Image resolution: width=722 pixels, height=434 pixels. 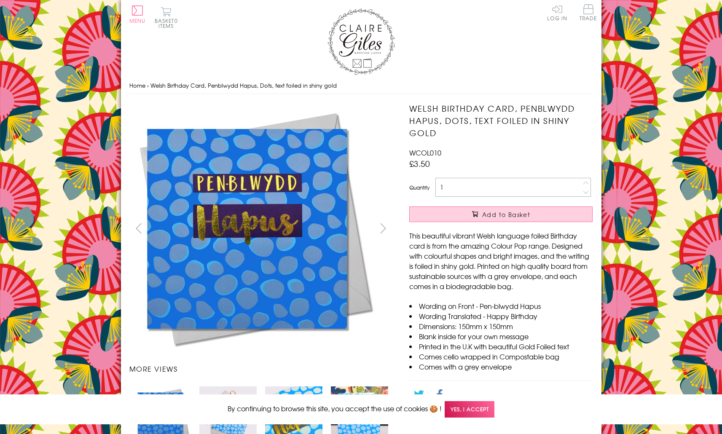 I want to click on span: Yes, I accept, so click(x=470, y=409).